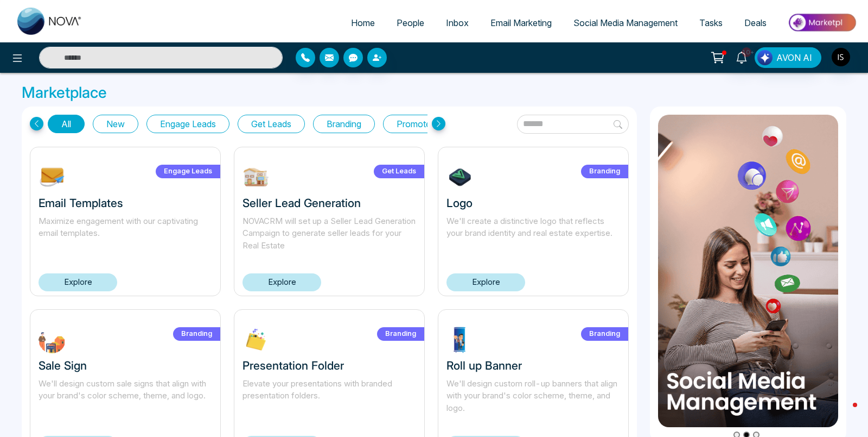 The height and width of the screenshot is (437, 868). Describe the element at coordinates (521, 22) in the screenshot. I see `a: Email Marketing` at that location.